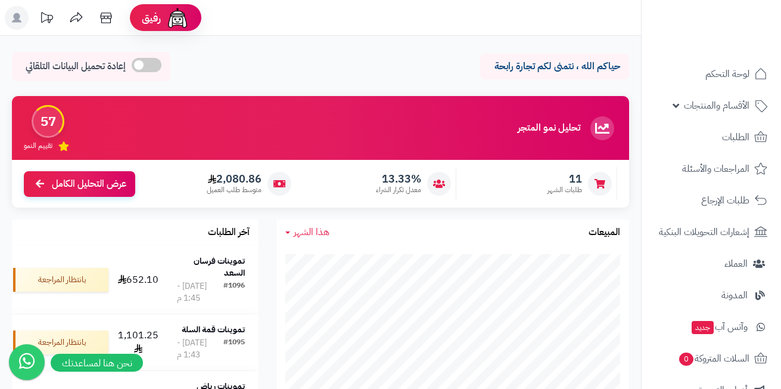 The height and width of the screenshot is (389, 781). I want to click on span: عرض التحليل الكامل, so click(89, 184).